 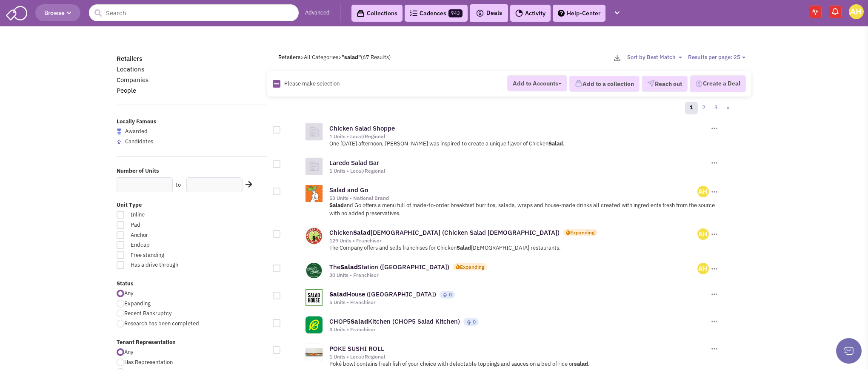 I want to click on button: Add to a collection, so click(x=604, y=84).